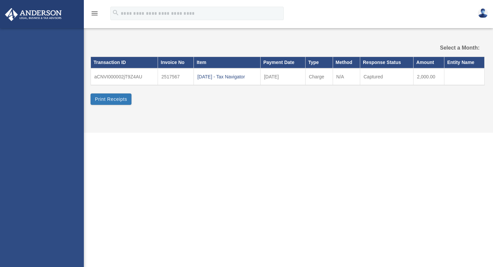 The image size is (493, 267). Describe the element at coordinates (227, 63) in the screenshot. I see `th: Item` at that location.